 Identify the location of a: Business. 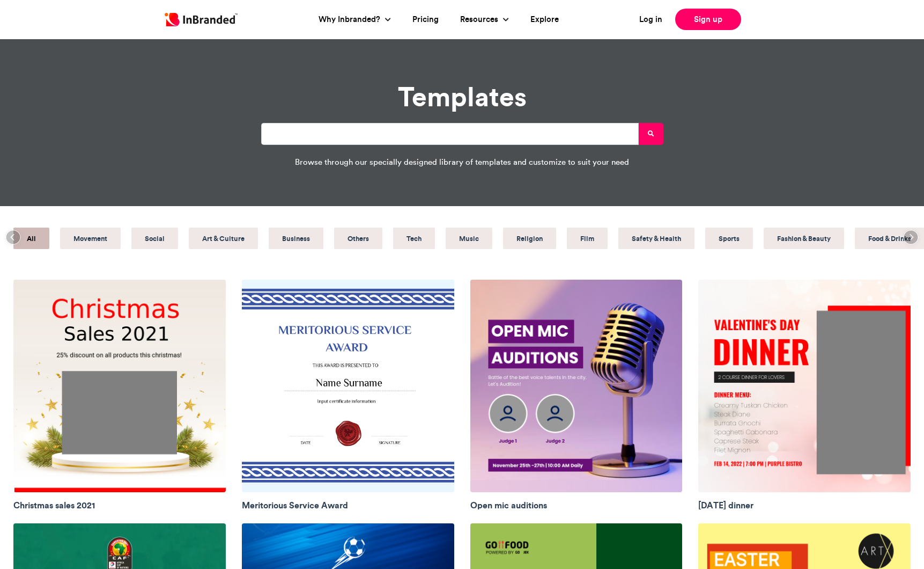
(296, 238).